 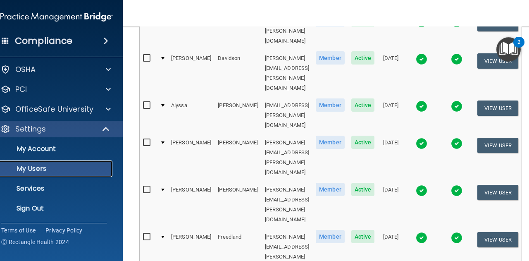 What do you see at coordinates (237, 73) in the screenshot?
I see `td: Davidson` at bounding box center [237, 73].